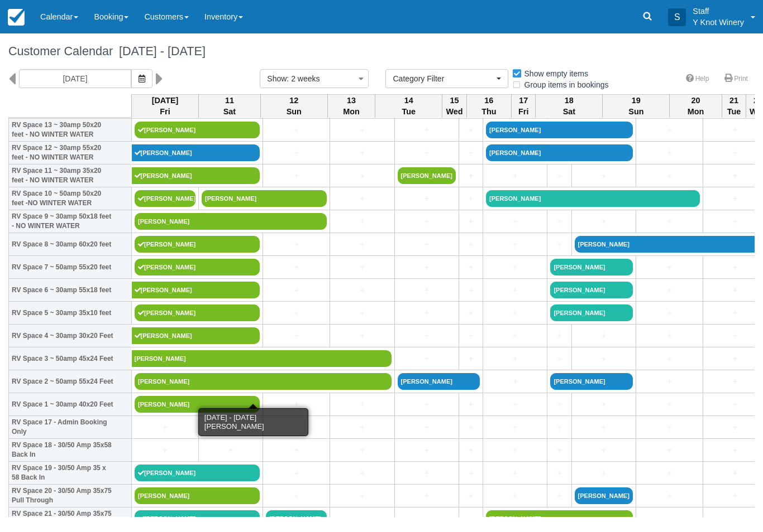 The width and height of the screenshot is (763, 532). What do you see at coordinates (564, 84) in the screenshot?
I see `span: Group items in bookings` at bounding box center [564, 84].